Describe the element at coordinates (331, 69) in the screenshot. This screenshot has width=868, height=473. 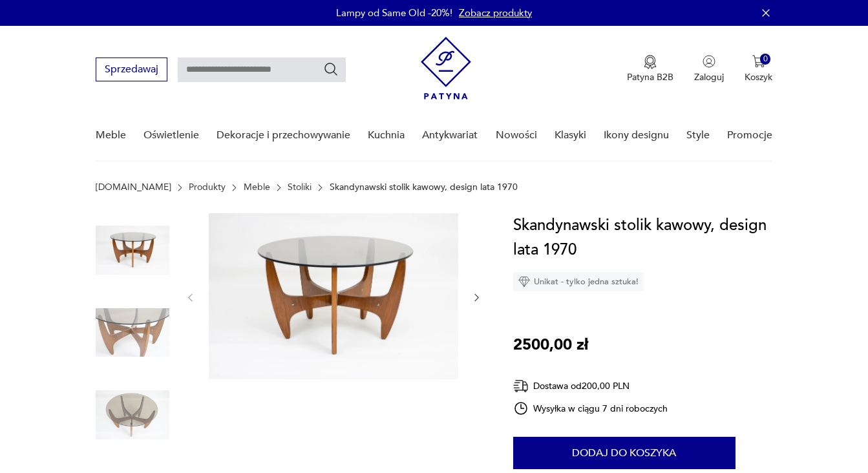
I see `button: Szukaj` at that location.